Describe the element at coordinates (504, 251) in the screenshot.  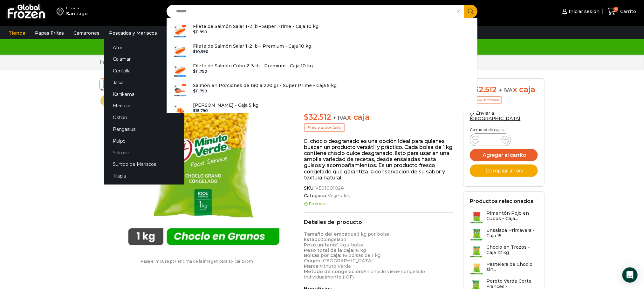
I see `a: Choclo en Trozos - Caja 12 kg` at that location.